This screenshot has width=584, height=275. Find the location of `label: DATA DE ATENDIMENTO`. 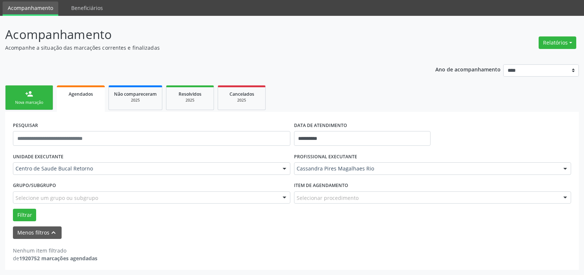

label: DATA DE ATENDIMENTO is located at coordinates (320, 125).